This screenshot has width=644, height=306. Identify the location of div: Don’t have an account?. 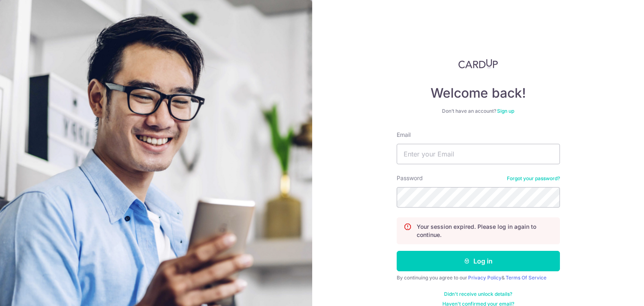
(479, 111).